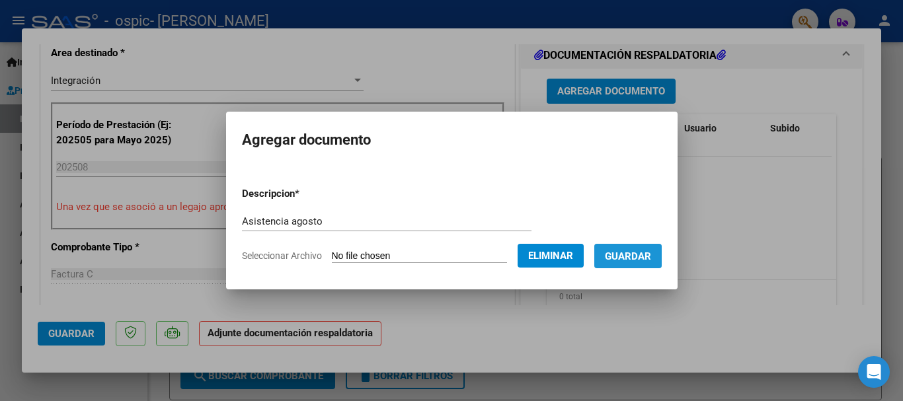 The height and width of the screenshot is (401, 903). What do you see at coordinates (452, 140) in the screenshot?
I see `h2: Agregar documento` at bounding box center [452, 140].